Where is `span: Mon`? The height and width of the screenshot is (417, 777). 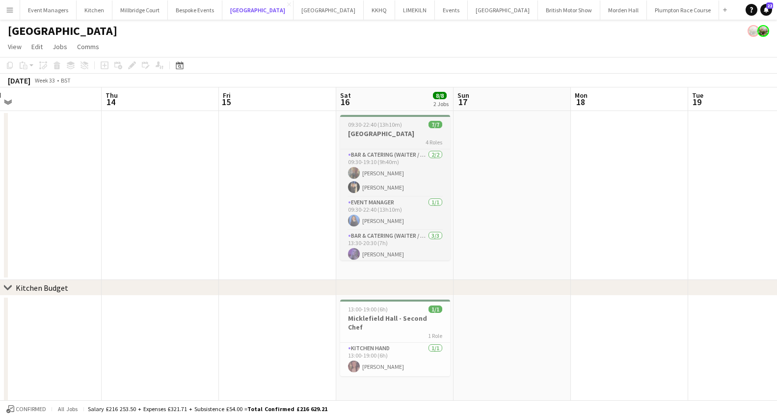
span: Mon is located at coordinates (581, 95).